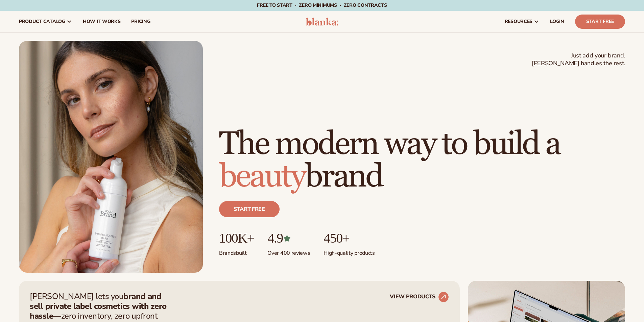 This screenshot has height=322, width=644. Describe the element at coordinates (289, 251) in the screenshot. I see `p: Over 400 reviews` at that location.